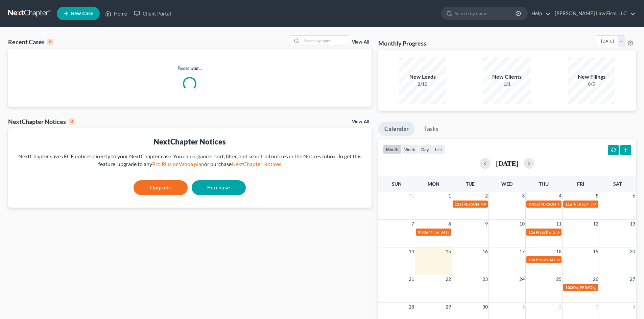 The height and width of the screenshot is (319, 644). I want to click on div: 0/5, so click(591, 84).